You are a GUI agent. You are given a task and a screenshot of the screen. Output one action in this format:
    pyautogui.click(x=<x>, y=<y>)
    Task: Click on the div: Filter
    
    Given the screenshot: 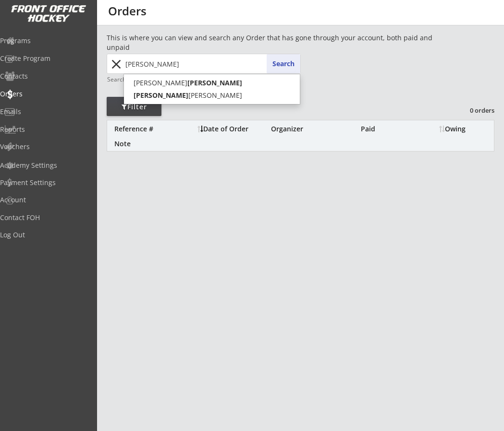 What is the action you would take?
    pyautogui.click(x=134, y=107)
    